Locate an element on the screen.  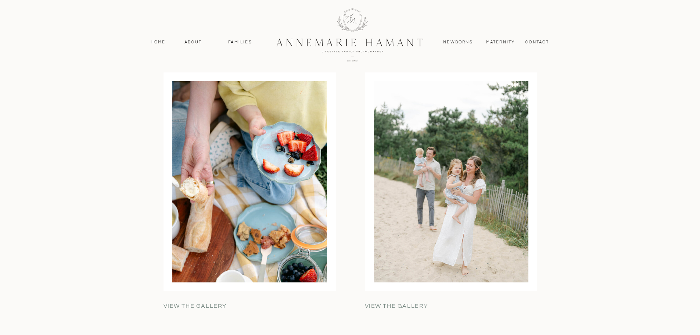
nav: About is located at coordinates (193, 42).